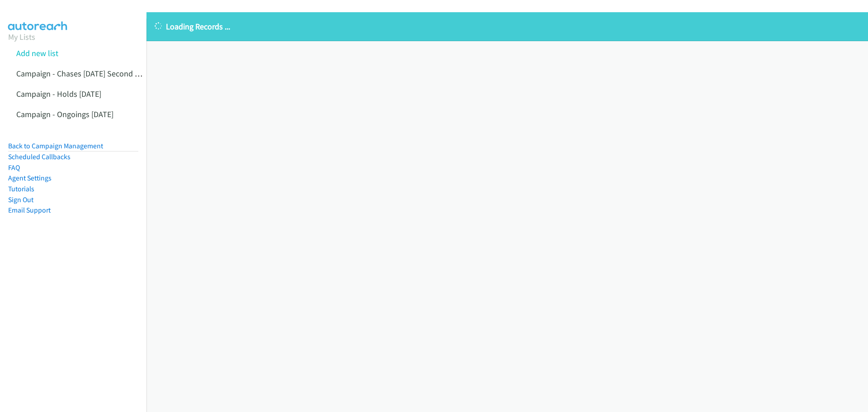  What do you see at coordinates (14, 167) in the screenshot?
I see `a: FAQ` at bounding box center [14, 167].